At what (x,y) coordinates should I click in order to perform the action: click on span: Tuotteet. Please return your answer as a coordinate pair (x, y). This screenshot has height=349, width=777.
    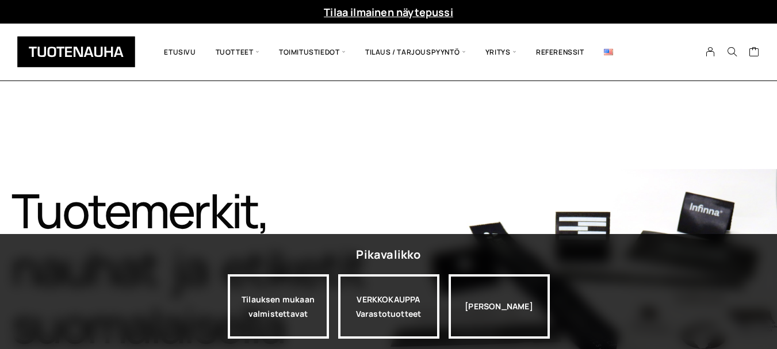
    Looking at the image, I should click on (237, 52).